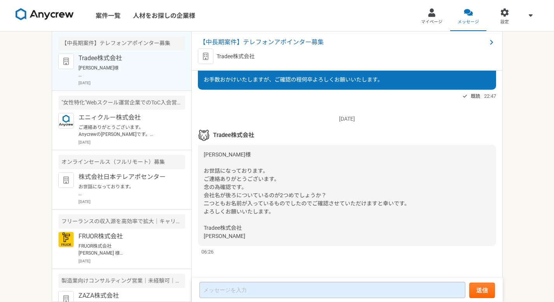  What do you see at coordinates (126, 177) in the screenshot?
I see `p: 株式会社日本テレアポセンター` at bounding box center [126, 177].